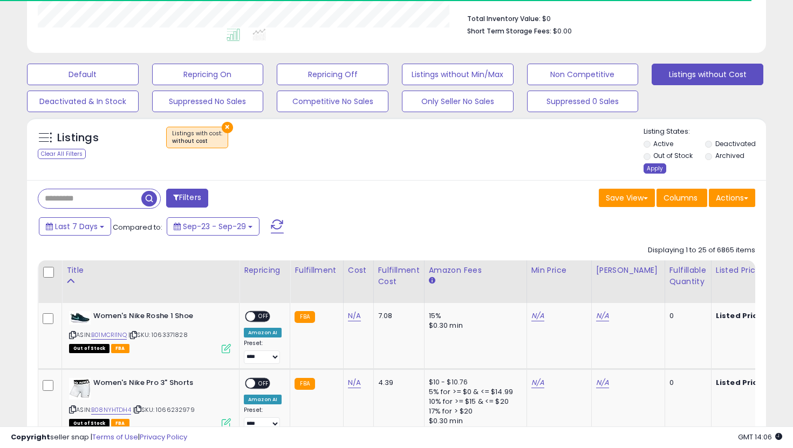  What do you see at coordinates (760, 437) in the screenshot?
I see `span: 2025-10-7 14:06 GMT` at bounding box center [760, 437].